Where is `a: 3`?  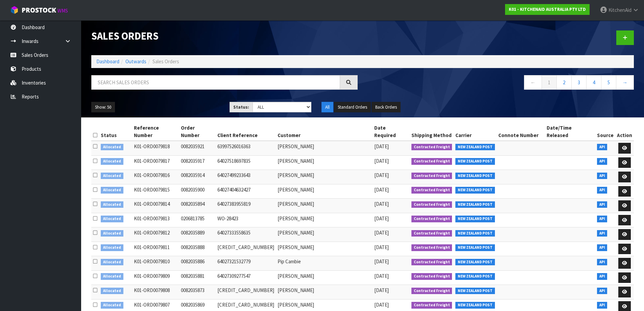 a: 3 is located at coordinates (579, 82).